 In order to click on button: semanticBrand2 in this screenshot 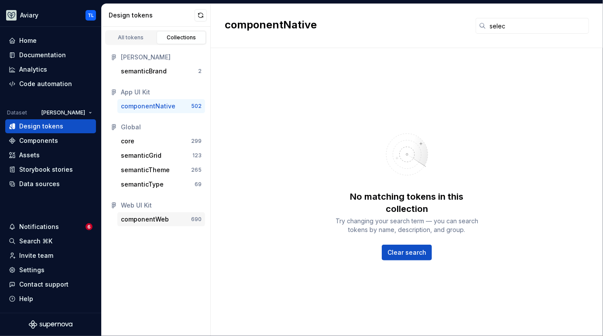, I will do `click(161, 71)`.